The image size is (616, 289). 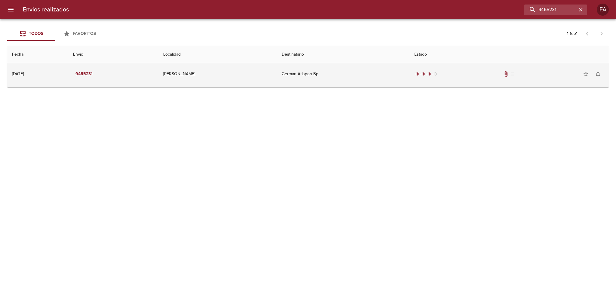 I want to click on span: radio_button_unchecked, so click(x=435, y=74).